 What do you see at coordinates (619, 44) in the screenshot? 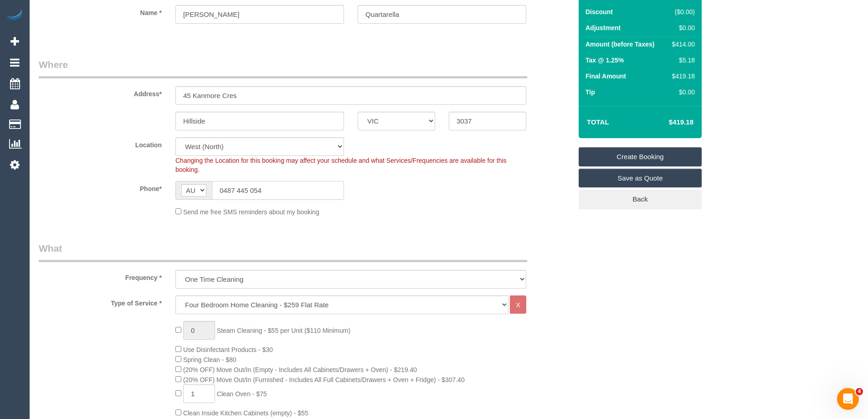
I see `label: Amount (before Taxes)` at bounding box center [619, 44].